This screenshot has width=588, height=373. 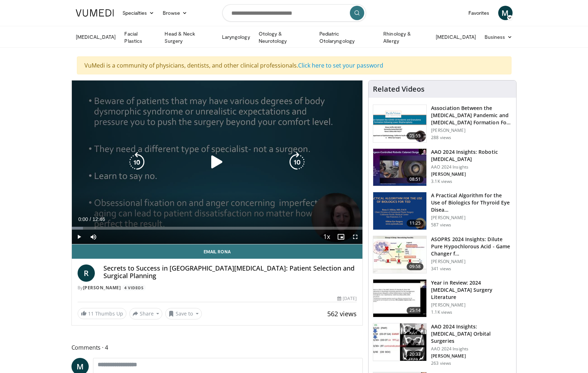 What do you see at coordinates (400, 255) in the screenshot?
I see `img: b856c157-f3c4-4531-a364-4fb03ca83abe.150x105_q85_crop-smart_upscale.jpg` at bounding box center [400, 255].